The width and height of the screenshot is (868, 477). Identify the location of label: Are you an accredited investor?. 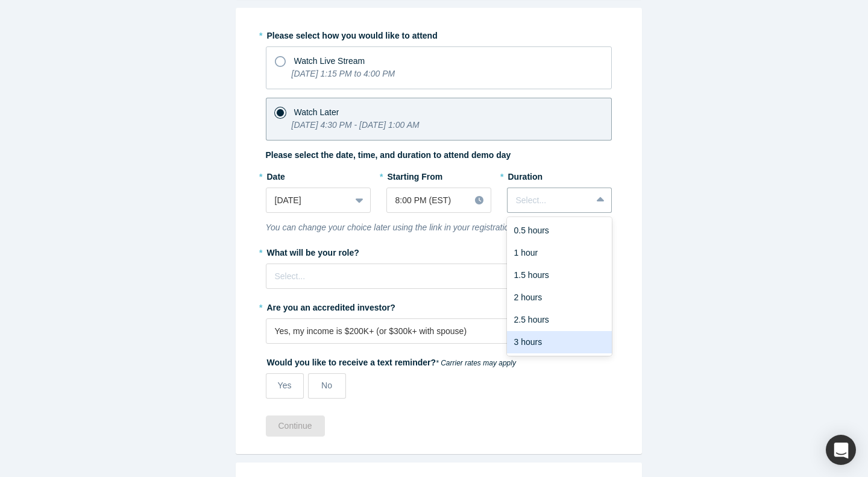
(439, 306).